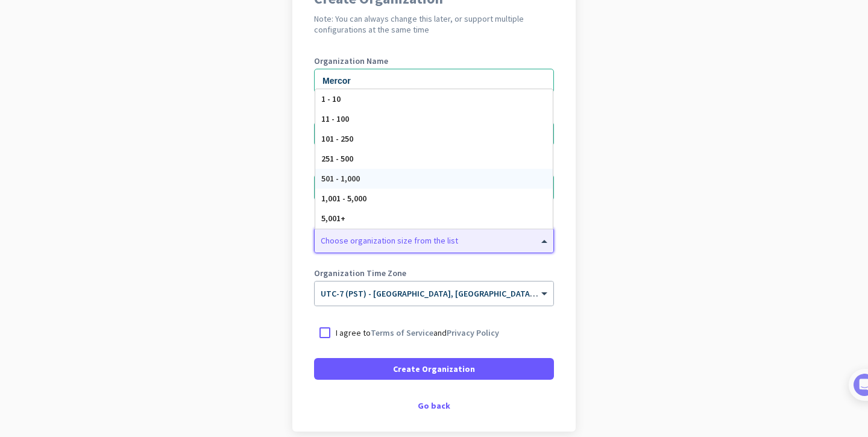 This screenshot has height=437, width=868. Describe the element at coordinates (337, 138) in the screenshot. I see `span: 101 - 250` at that location.